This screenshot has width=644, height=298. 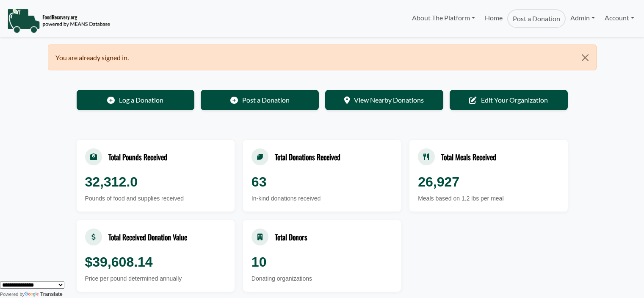 I want to click on div: $39,608.14, so click(x=155, y=262).